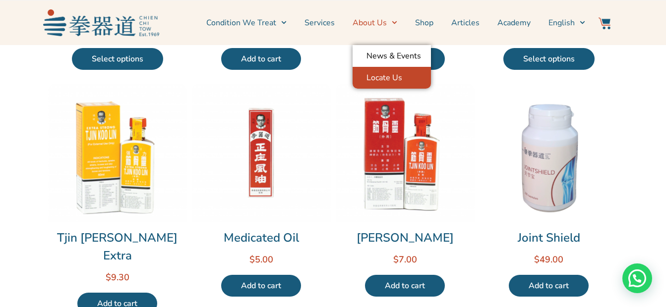 This screenshot has width=666, height=307. I want to click on img: Tjin Koo Lin Extra, so click(117, 153).